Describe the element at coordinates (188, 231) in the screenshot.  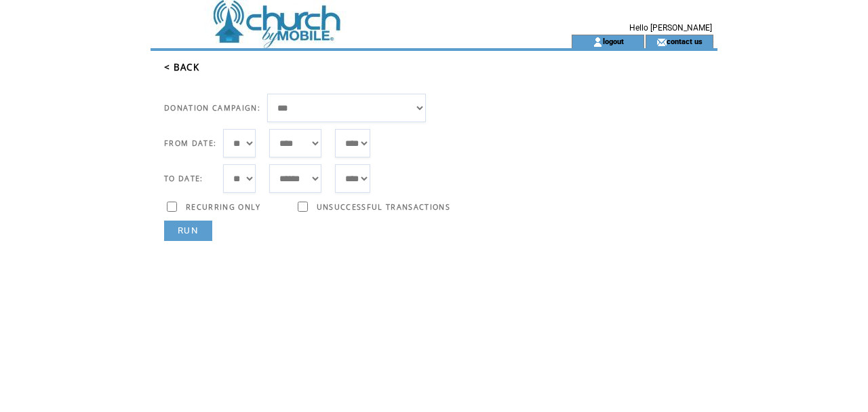
I see `a: RUN` at that location.